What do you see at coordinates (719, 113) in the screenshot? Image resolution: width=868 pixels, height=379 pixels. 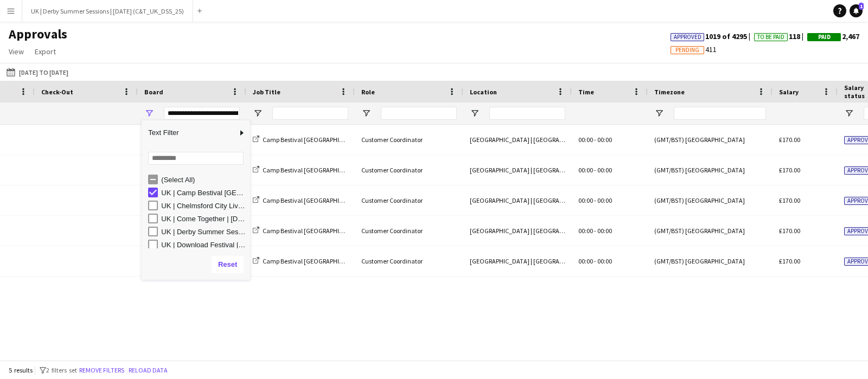 I see `input: Timezone Filter Input` at bounding box center [719, 113].